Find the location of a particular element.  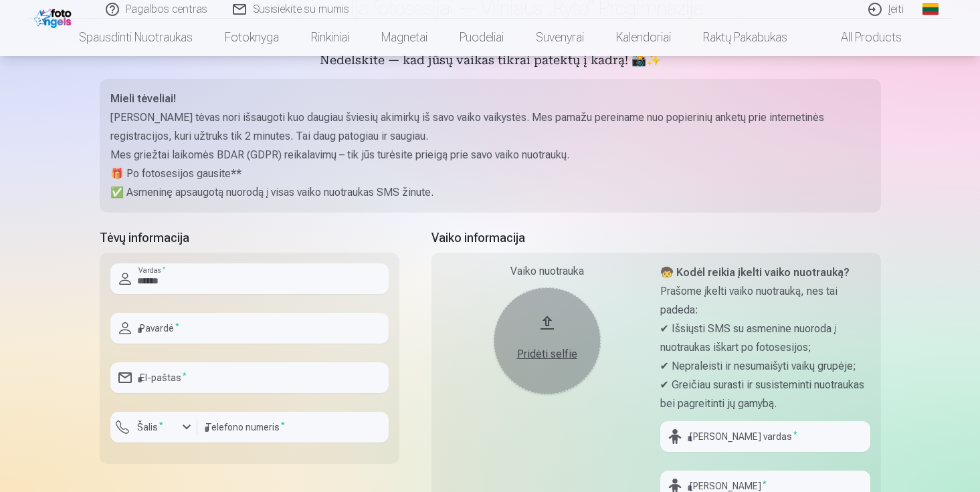

strong: Mieli tėveliai! is located at coordinates (143, 98).